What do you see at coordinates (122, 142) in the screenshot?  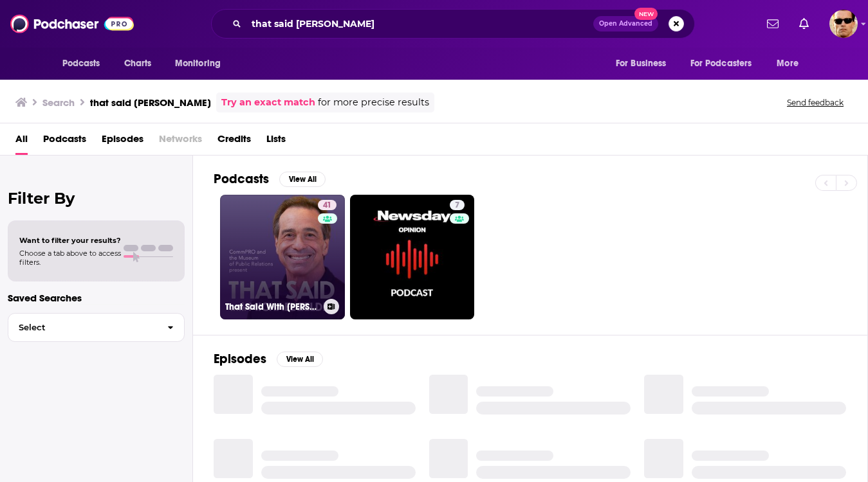 I see `span: Episodes` at bounding box center [122, 142].